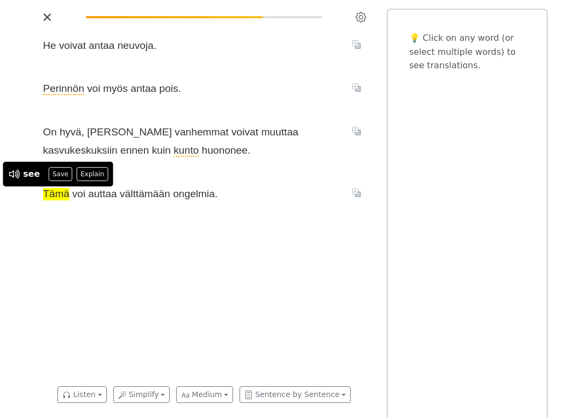 The height and width of the screenshot is (418, 580). Describe the element at coordinates (161, 150) in the screenshot. I see `span: kuin` at that location.